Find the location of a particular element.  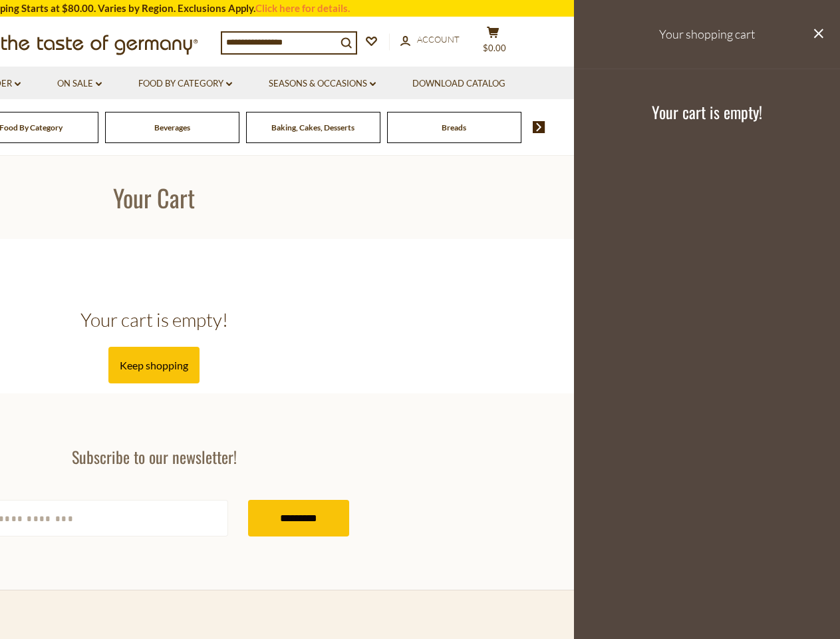

a: Click here for details. is located at coordinates (303, 8).